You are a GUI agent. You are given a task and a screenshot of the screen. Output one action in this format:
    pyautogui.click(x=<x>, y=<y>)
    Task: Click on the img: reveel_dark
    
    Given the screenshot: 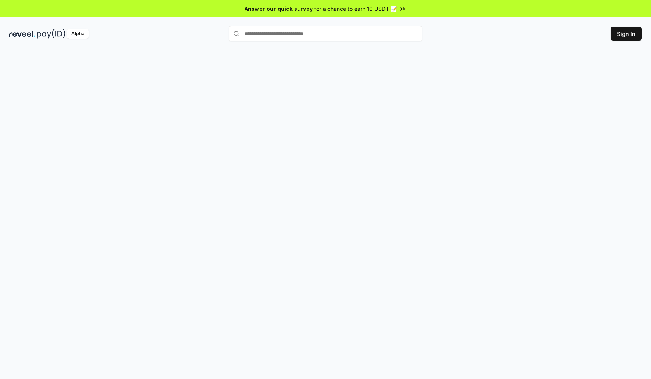 What is the action you would take?
    pyautogui.click(x=22, y=34)
    